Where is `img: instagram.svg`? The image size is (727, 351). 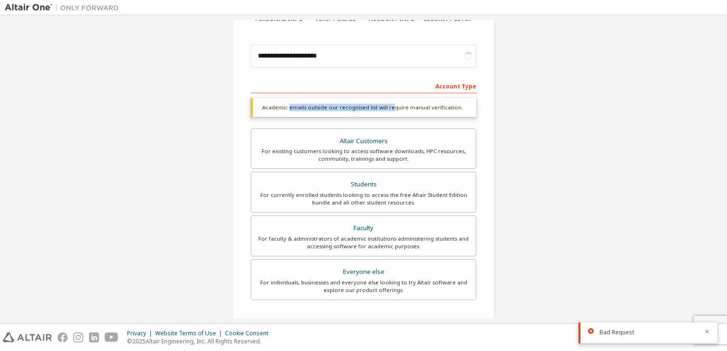 img: instagram.svg is located at coordinates (78, 337).